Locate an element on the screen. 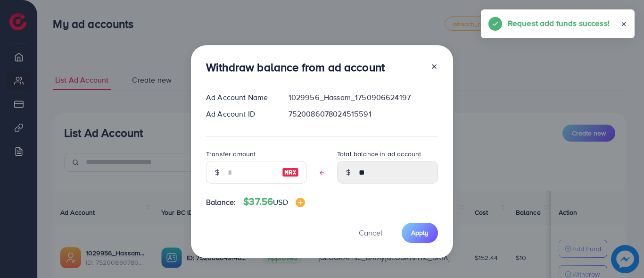 The height and width of the screenshot is (278, 644). span: Balance: is located at coordinates (220, 202).